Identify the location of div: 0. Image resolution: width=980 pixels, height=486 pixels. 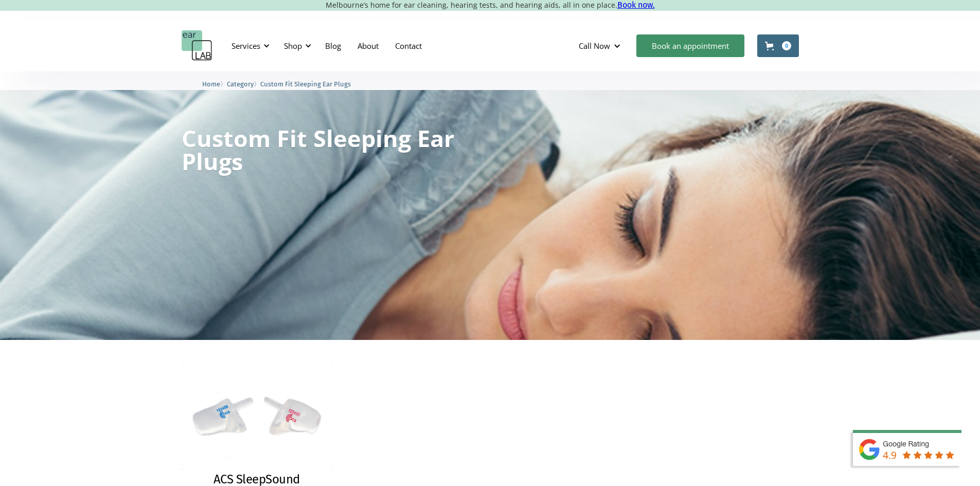
(786, 46).